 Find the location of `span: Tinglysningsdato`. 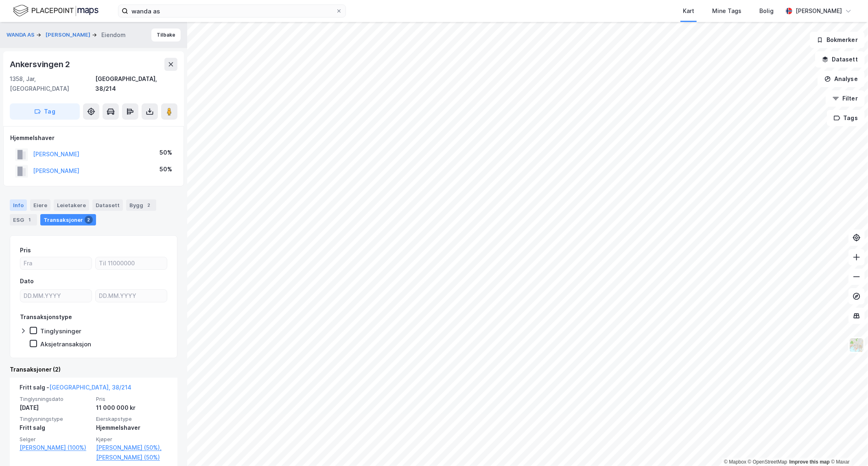

span: Tinglysningsdato is located at coordinates (55, 399).